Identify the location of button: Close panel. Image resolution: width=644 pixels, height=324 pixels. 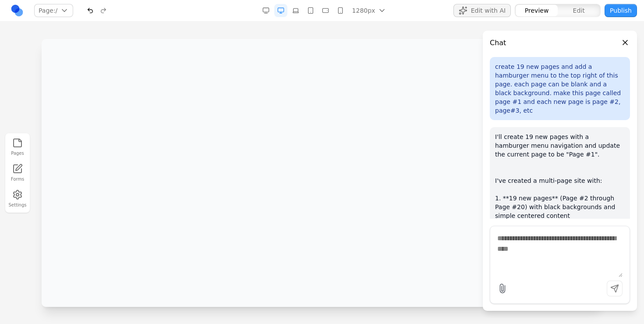
(625, 43).